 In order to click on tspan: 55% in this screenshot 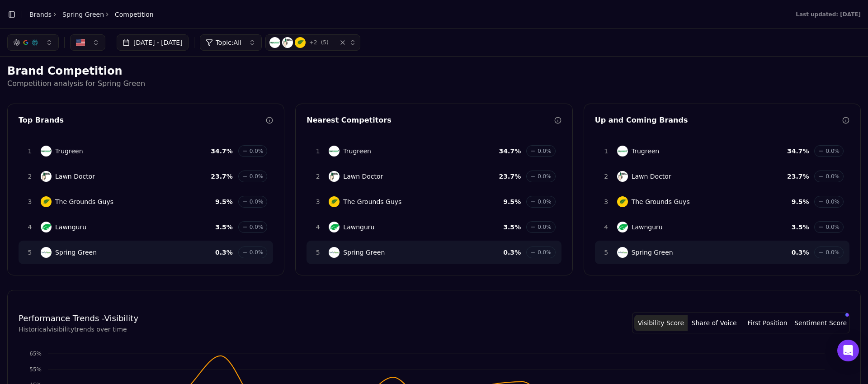, I will do `click(36, 370)`.